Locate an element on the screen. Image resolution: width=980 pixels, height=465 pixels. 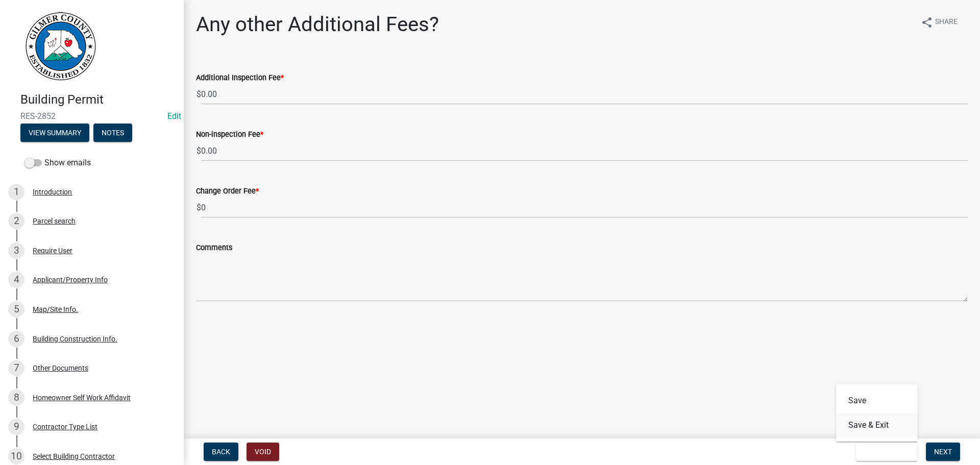
div: Contractor Type List is located at coordinates (65, 427).